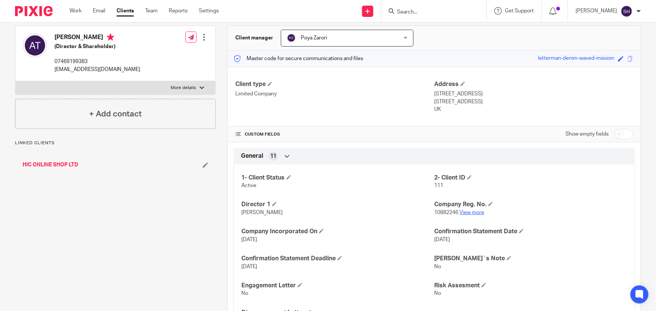  Describe the element at coordinates (254, 38) in the screenshot. I see `h3: Client manager` at that location.